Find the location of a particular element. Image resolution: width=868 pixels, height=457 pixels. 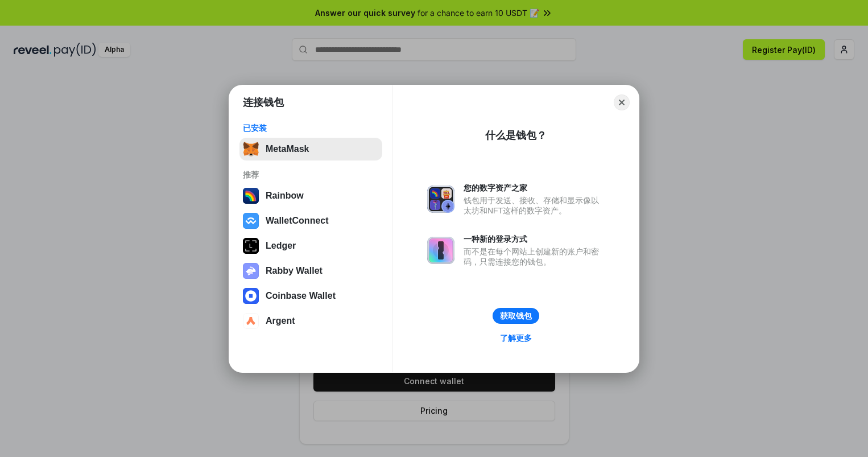

button: Rabby Wallet is located at coordinates (311, 271).